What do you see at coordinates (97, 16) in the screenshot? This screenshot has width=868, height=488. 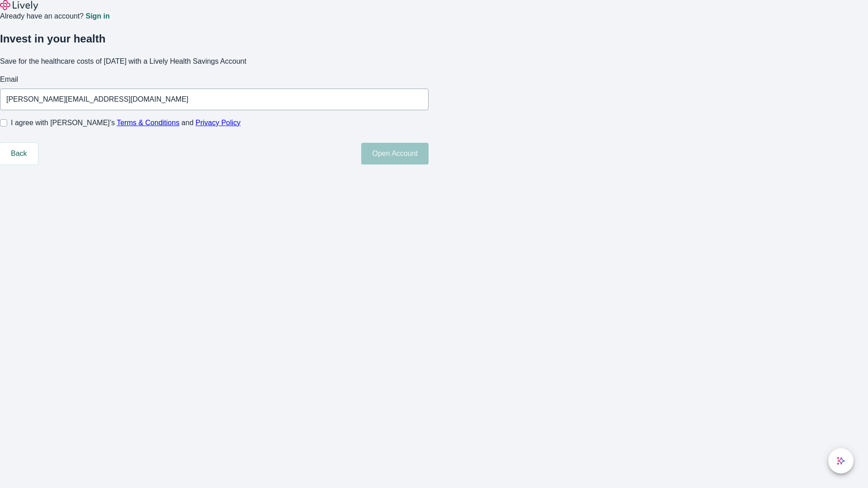 I see `a: Sign in` at bounding box center [97, 16].